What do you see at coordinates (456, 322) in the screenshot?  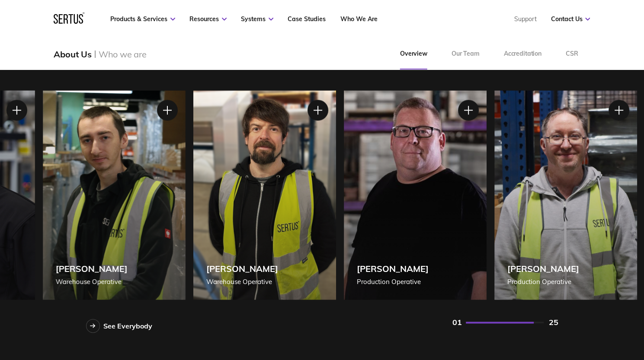 I see `div: 01` at bounding box center [456, 322].